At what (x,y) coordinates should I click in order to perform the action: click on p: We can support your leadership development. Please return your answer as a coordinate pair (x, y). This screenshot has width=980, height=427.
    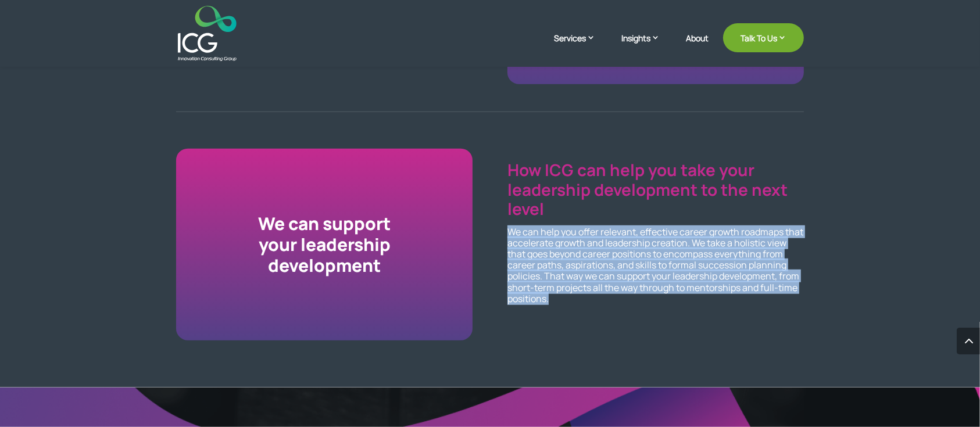
    Looking at the image, I should click on (324, 245).